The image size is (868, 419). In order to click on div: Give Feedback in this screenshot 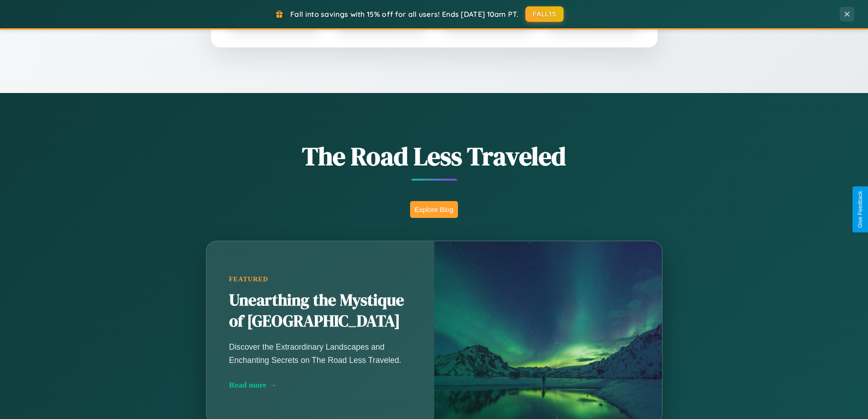, I will do `click(860, 209)`.